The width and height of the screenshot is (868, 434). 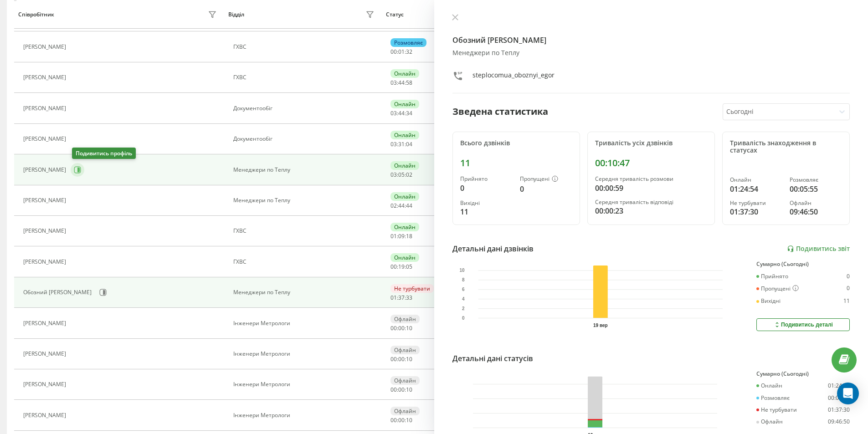 What do you see at coordinates (402, 297) in the screenshot?
I see `span: 37` at bounding box center [402, 297].